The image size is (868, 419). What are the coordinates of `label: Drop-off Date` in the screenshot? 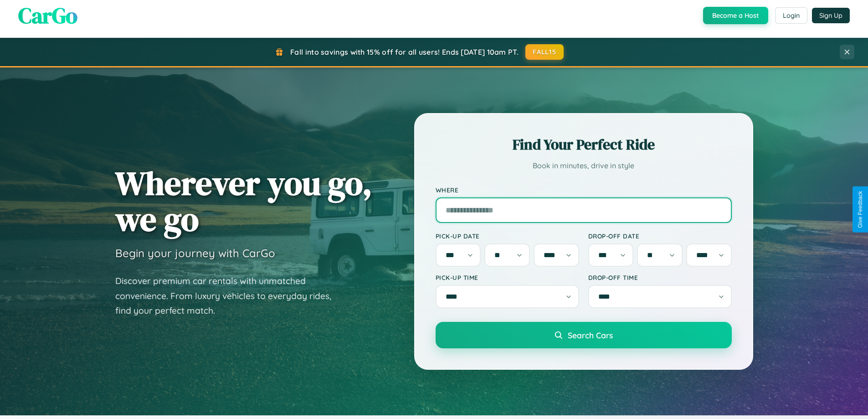 It's located at (660, 236).